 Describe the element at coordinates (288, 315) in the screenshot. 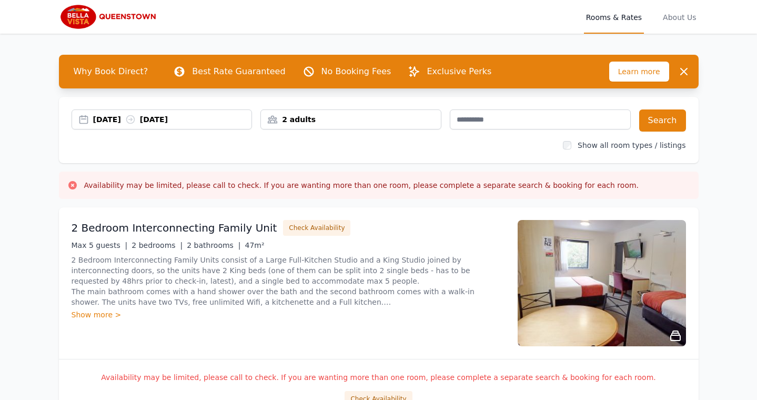

I see `div: Show more >` at that location.